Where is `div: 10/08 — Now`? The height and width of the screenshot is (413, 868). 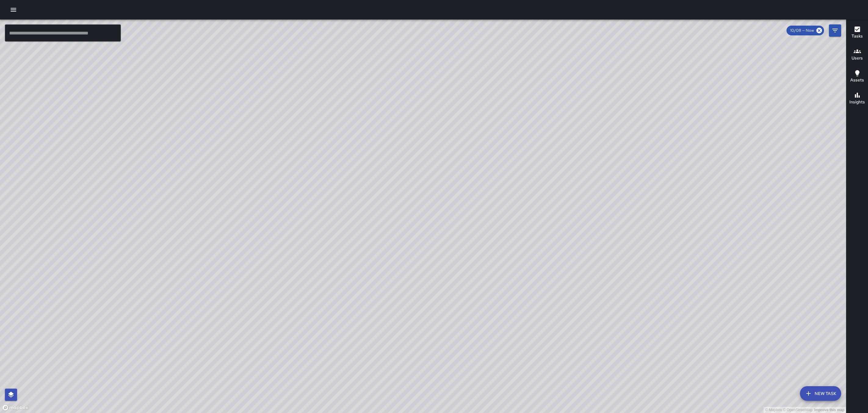
div: 10/08 — Now is located at coordinates (805, 31).